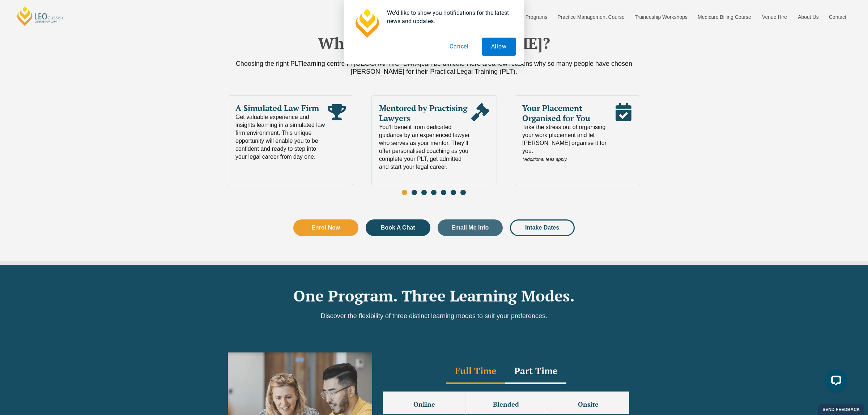 The width and height of the screenshot is (868, 415). I want to click on div: We'd like to show you notifications for the latest news and updates., so click(448, 17).